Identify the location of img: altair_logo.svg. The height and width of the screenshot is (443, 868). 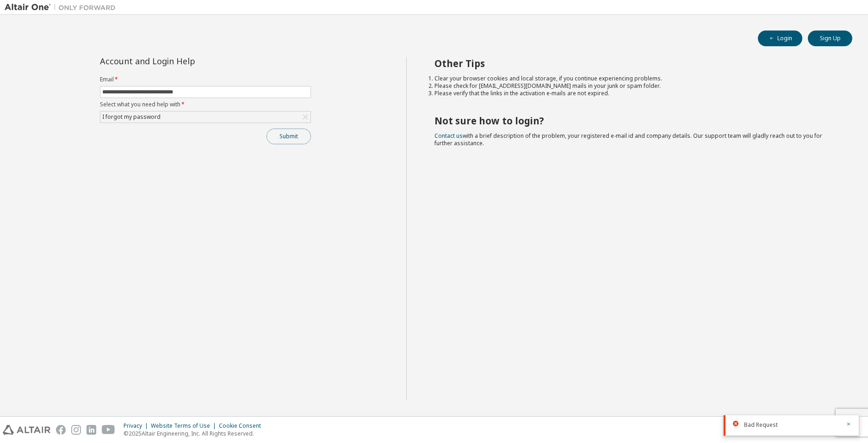
(26, 429).